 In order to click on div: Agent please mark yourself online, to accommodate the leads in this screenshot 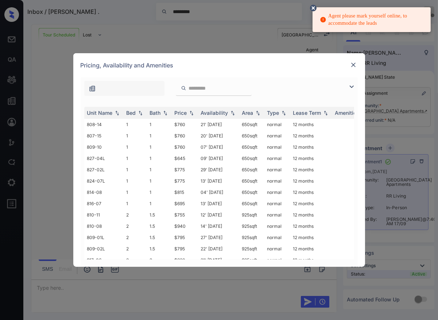, I will do `click(372, 20)`.